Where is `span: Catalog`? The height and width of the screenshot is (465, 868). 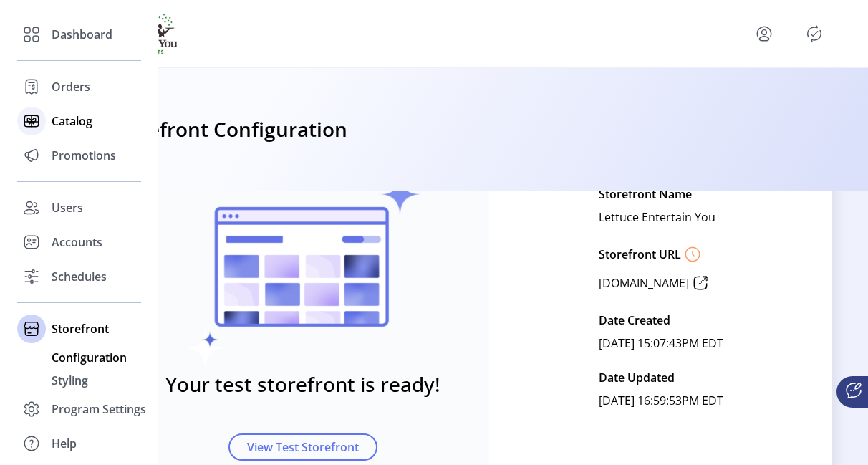 span: Catalog is located at coordinates (72, 121).